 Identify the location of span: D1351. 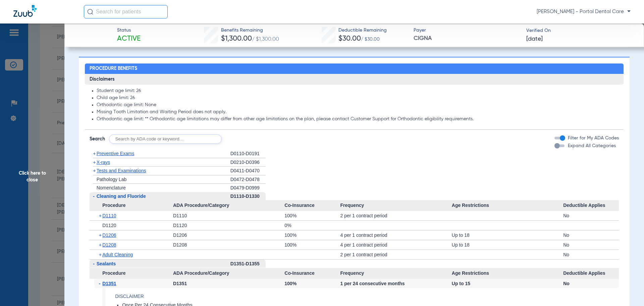
(109, 284).